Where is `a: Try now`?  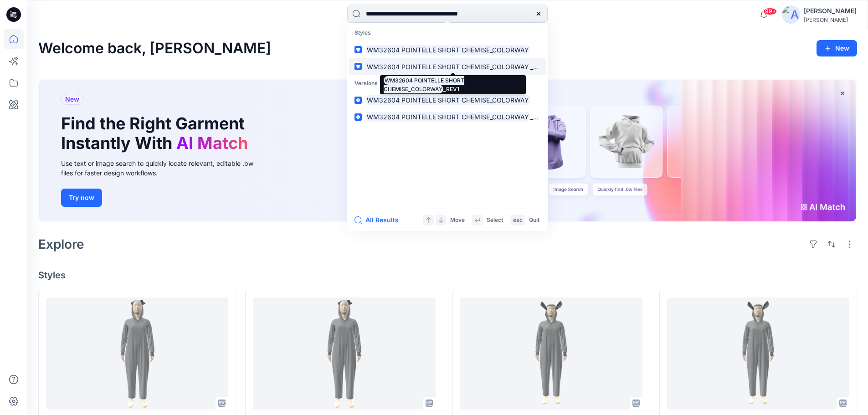
a: Try now is located at coordinates (82, 197).